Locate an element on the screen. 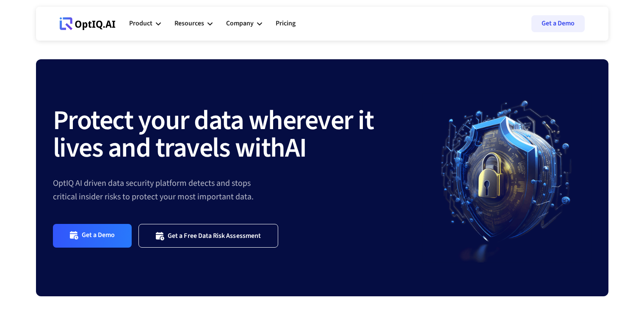 The image size is (644, 309). div: Webflow Homepage is located at coordinates (60, 30).